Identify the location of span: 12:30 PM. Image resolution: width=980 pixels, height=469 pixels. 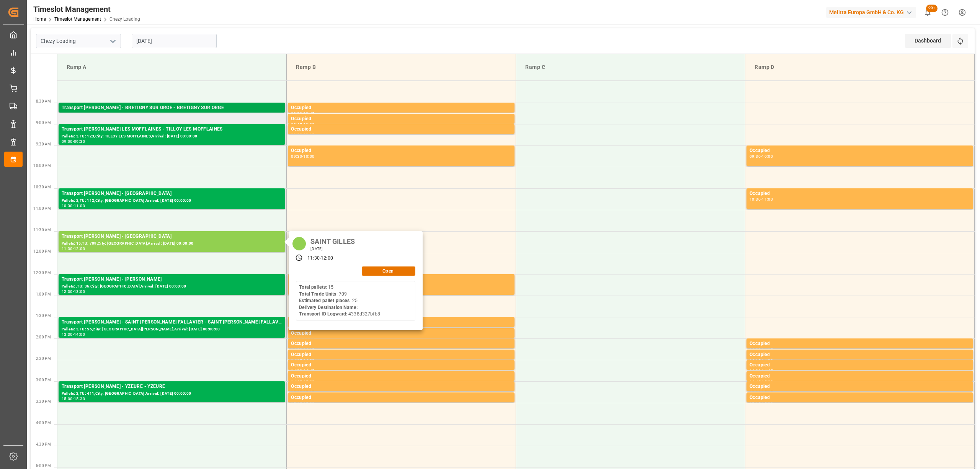
(42, 272).